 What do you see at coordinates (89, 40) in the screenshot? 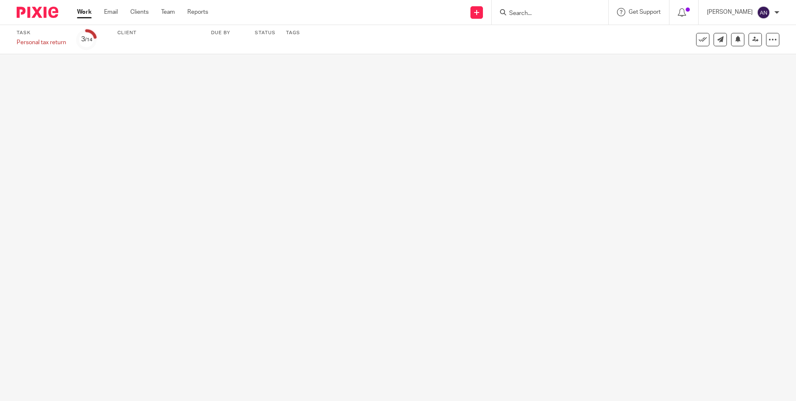
I see `small: /14` at bounding box center [89, 40].